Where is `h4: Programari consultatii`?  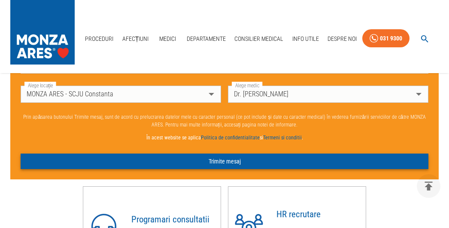 h4: Programari consultatii is located at coordinates (176, 219).